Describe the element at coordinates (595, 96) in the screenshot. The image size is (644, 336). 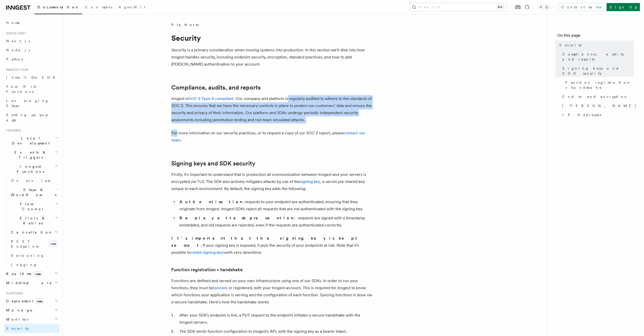
I see `span: End to end encryption` at that location.